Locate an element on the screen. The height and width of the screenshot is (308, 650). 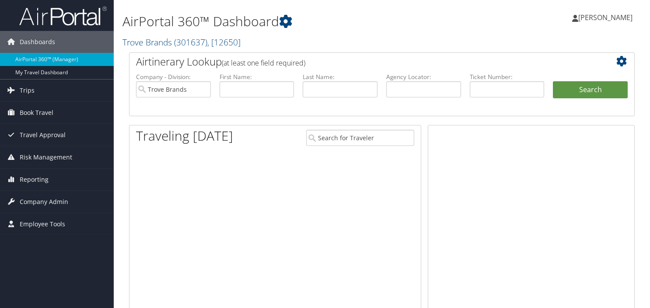
h2: Airtinerary Lookup is located at coordinates (361, 62).